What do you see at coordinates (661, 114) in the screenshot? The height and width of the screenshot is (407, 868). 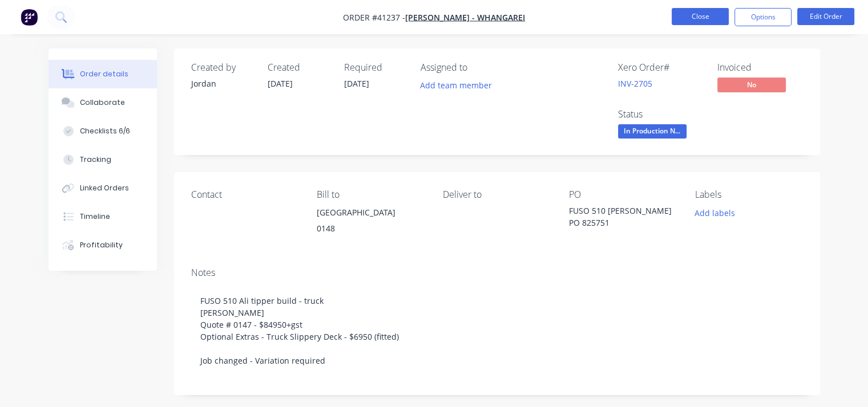 I see `div: Status` at bounding box center [661, 114].